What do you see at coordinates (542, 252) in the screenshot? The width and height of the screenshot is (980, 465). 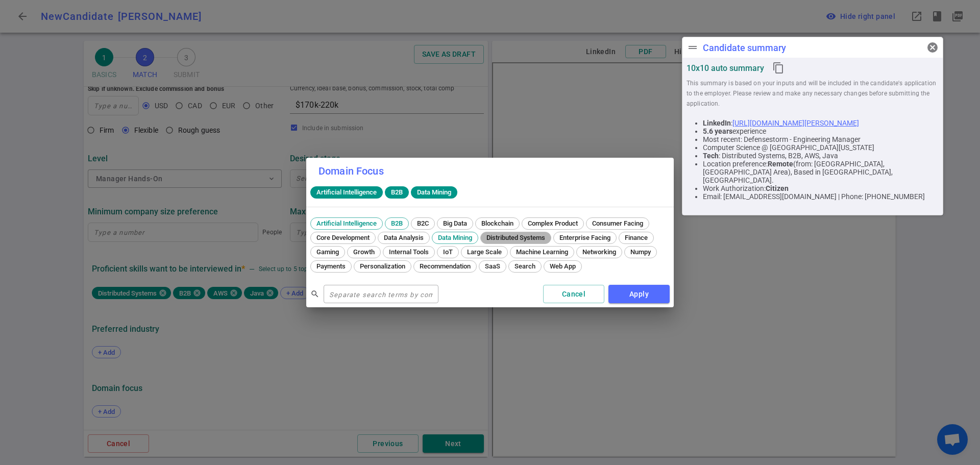 I see `span: Machine Learning` at bounding box center [542, 252].